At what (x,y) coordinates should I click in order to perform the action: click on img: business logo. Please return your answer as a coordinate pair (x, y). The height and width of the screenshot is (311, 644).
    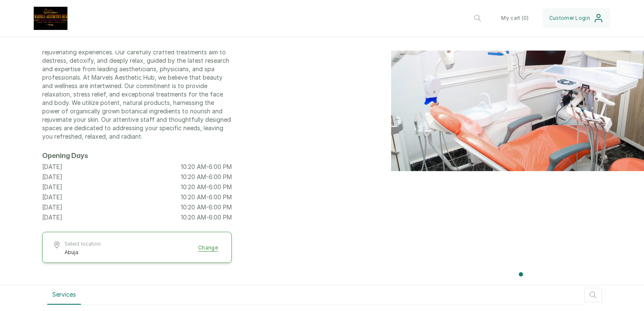
    Looking at the image, I should click on (51, 18).